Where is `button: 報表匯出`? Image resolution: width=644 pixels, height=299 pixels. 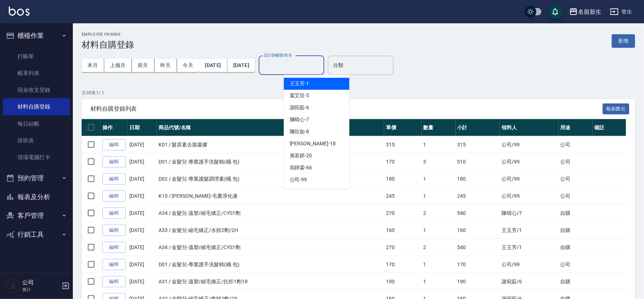
button: 報表匯出 is located at coordinates (616, 109).